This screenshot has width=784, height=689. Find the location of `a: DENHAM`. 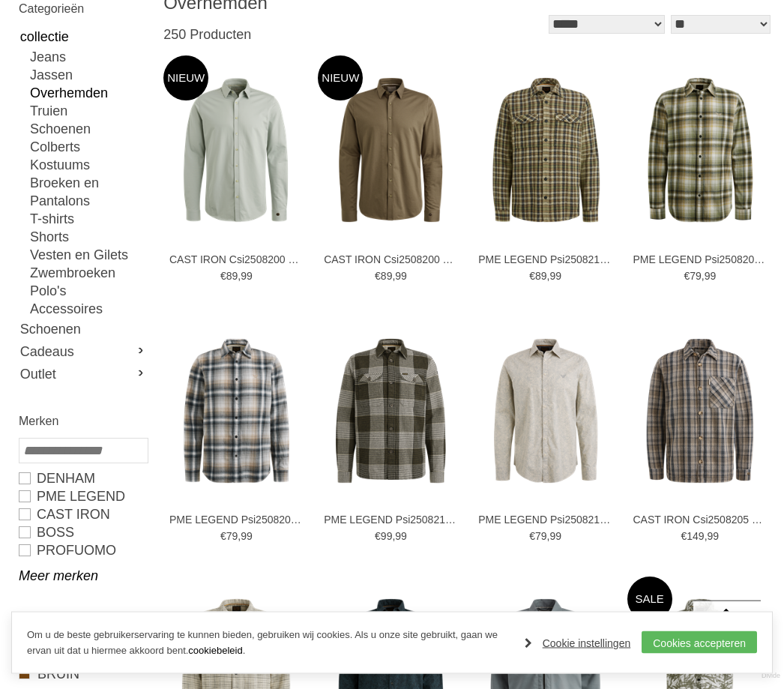

a: DENHAM is located at coordinates (83, 479).